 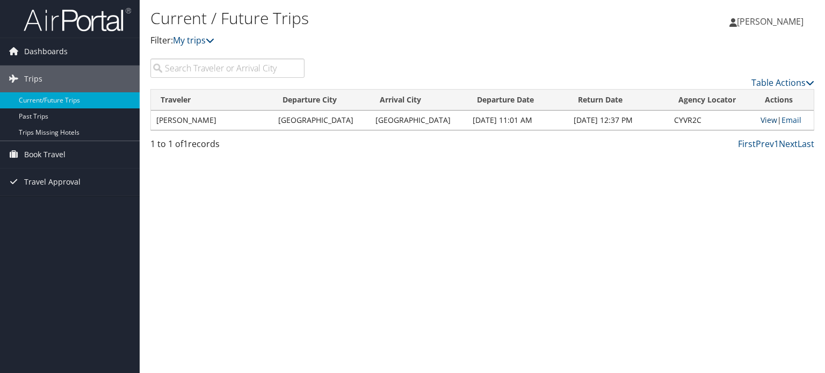 What do you see at coordinates (618, 100) in the screenshot?
I see `th: Return Date: activate to sort column ascending` at bounding box center [618, 100].